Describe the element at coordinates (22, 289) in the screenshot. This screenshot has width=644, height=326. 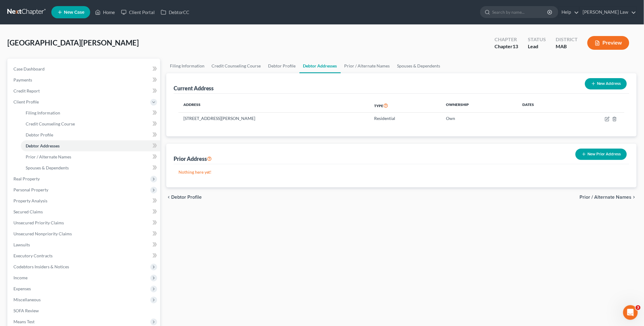
I see `span: Expenses` at that location.